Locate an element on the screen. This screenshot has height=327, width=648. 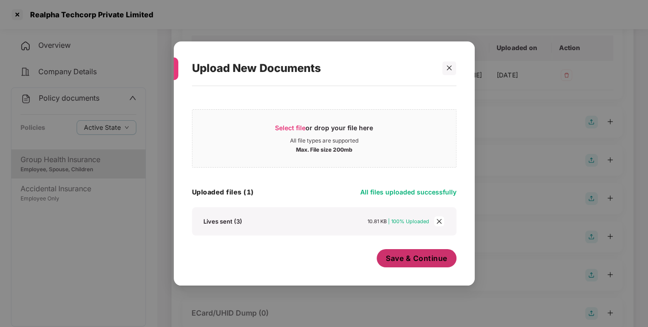
button: Save & Continue is located at coordinates (416, 259).